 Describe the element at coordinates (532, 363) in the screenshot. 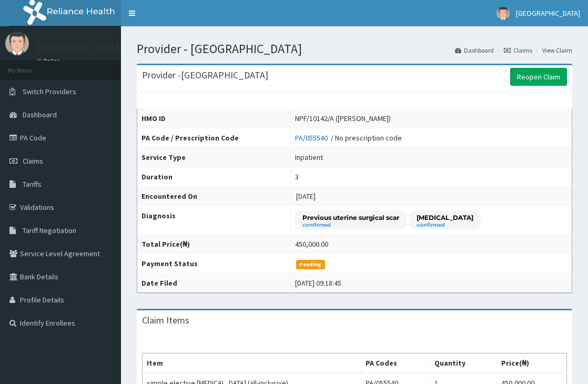

I see `th: Price(₦)` at that location.